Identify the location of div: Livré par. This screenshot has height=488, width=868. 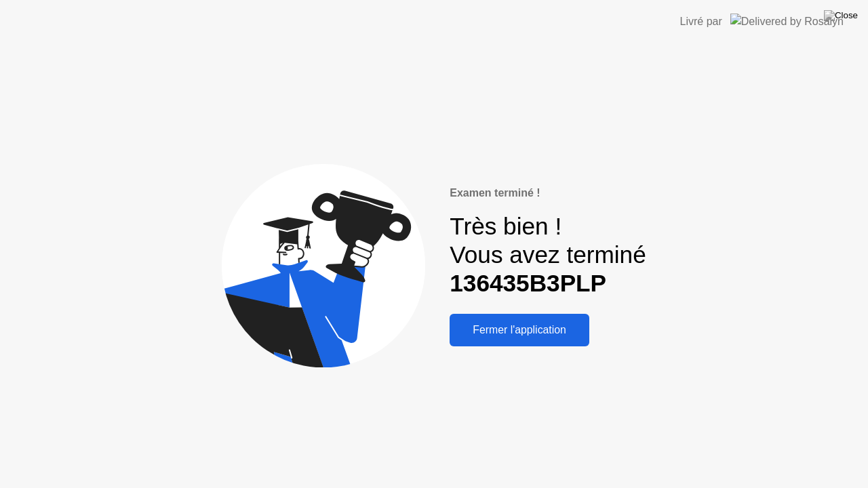
(701, 22).